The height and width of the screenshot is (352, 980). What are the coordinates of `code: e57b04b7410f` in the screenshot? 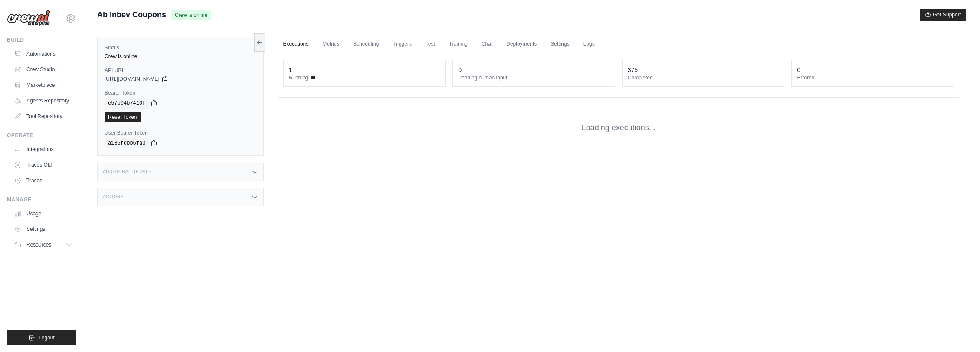 It's located at (127, 103).